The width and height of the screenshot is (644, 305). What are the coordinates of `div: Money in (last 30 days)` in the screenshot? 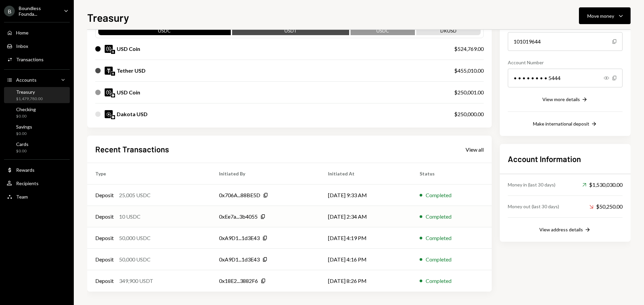 It's located at (531, 185).